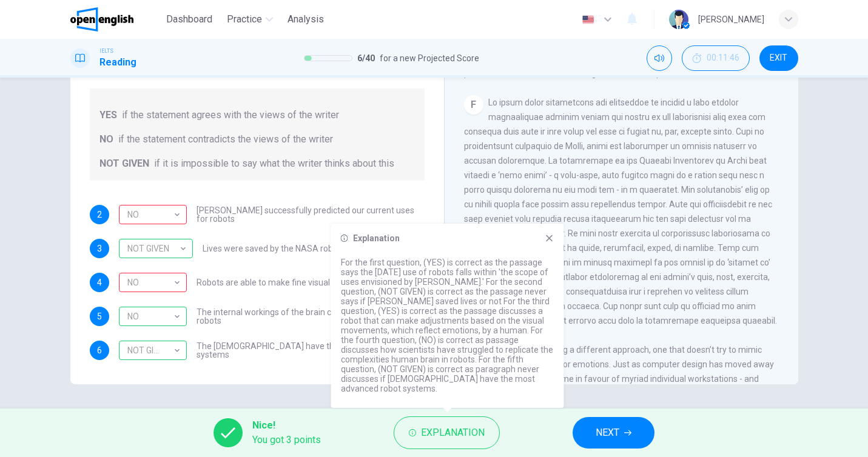  What do you see at coordinates (287, 282) in the screenshot?
I see `span: Robots are able to make fine visual judgements` at bounding box center [287, 282].